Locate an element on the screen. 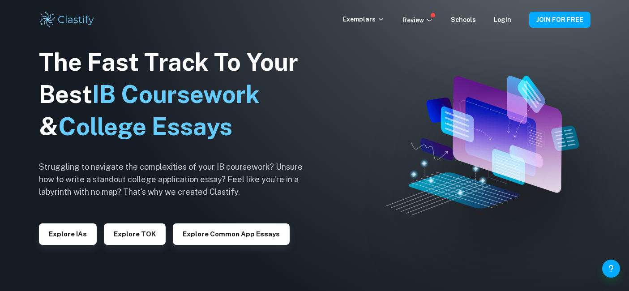  a: Schools is located at coordinates (464, 20).